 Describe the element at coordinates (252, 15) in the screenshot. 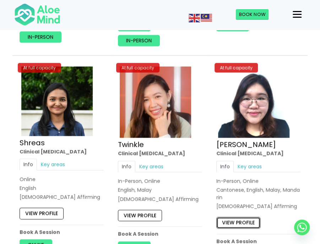

I see `a: Book Now` at that location.